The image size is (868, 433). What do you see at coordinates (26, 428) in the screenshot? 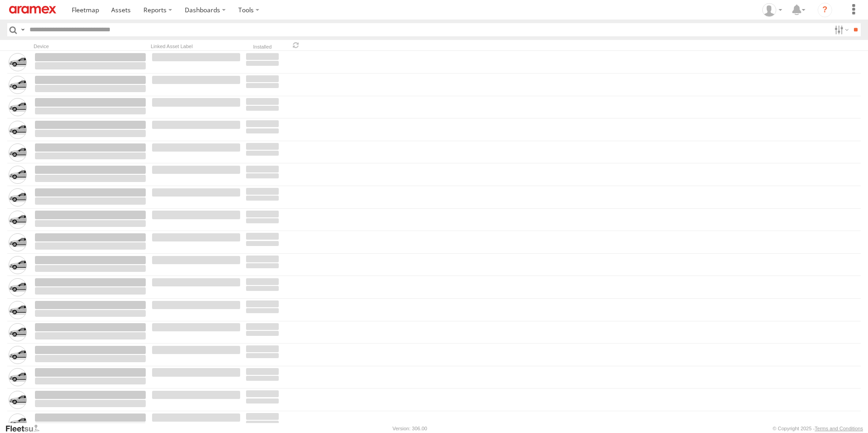
I see `a: Visit our Website` at bounding box center [26, 428].